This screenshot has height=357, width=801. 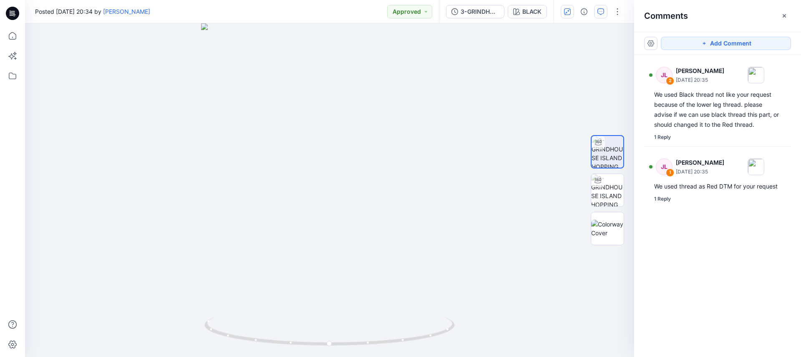 What do you see at coordinates (726, 43) in the screenshot?
I see `button: Add Comment` at bounding box center [726, 43].